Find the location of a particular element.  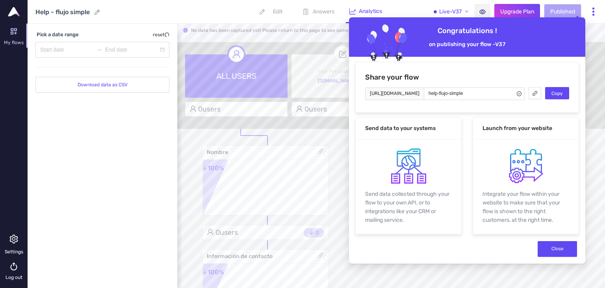

span: Close is located at coordinates (557, 249).